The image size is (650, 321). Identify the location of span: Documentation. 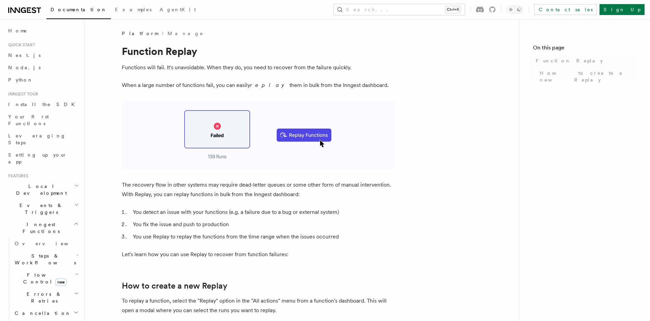
(78, 10).